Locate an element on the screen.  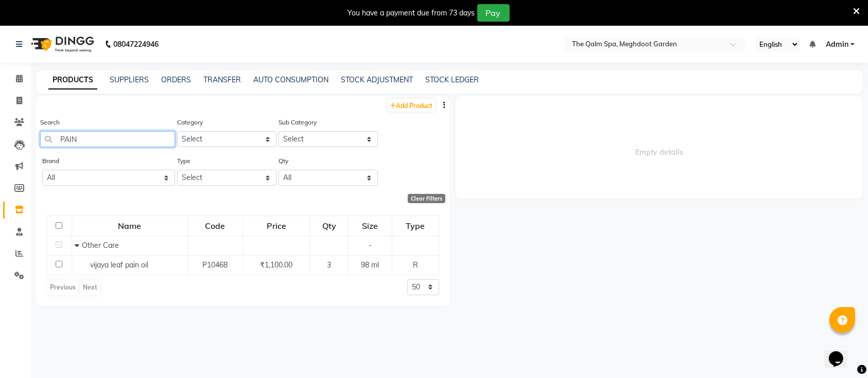
label: Category is located at coordinates (190, 123).